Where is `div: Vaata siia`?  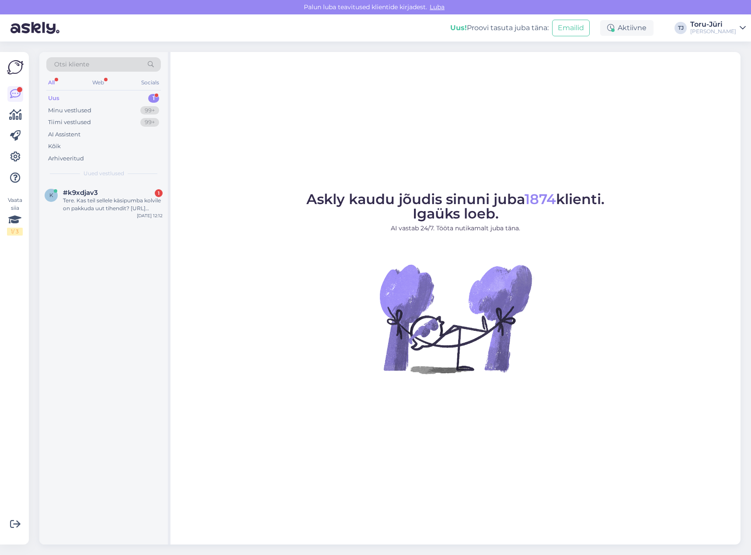 div: Vaata siia is located at coordinates (15, 216).